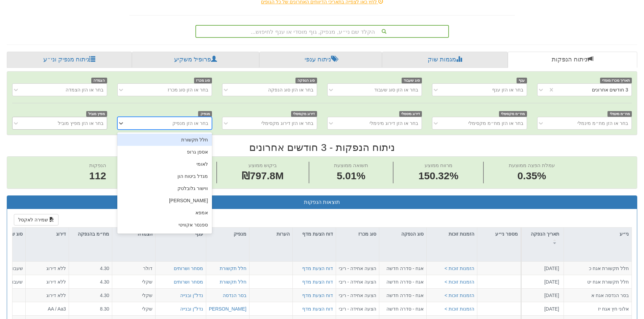 This screenshot has width=644, height=319. What do you see at coordinates (402, 234) in the screenshot?
I see `div: סוג הנפקה` at bounding box center [402, 234].